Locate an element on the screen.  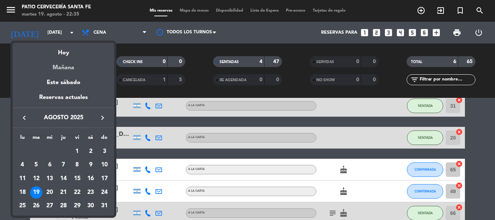
td: 27 de agosto de 2025 is located at coordinates (50, 206).